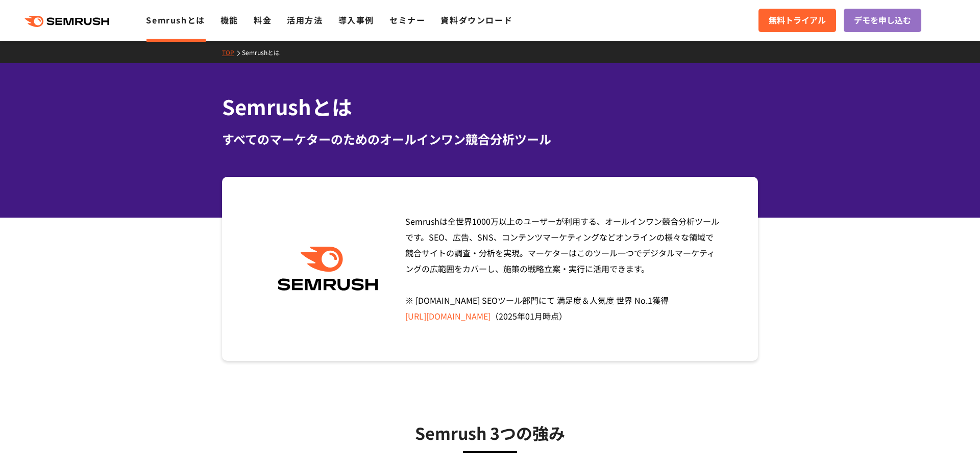 The image size is (980, 476). Describe the element at coordinates (490, 106) in the screenshot. I see `h1: Semrushとは` at that location.